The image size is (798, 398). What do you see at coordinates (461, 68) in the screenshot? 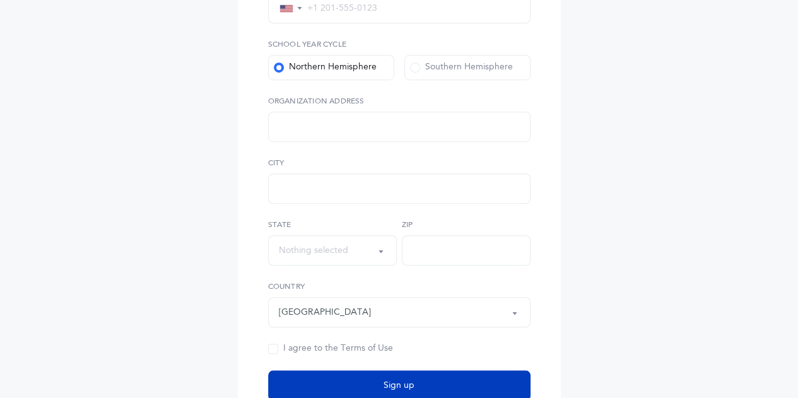
I see `div: Southern Hemisphere` at bounding box center [461, 68].